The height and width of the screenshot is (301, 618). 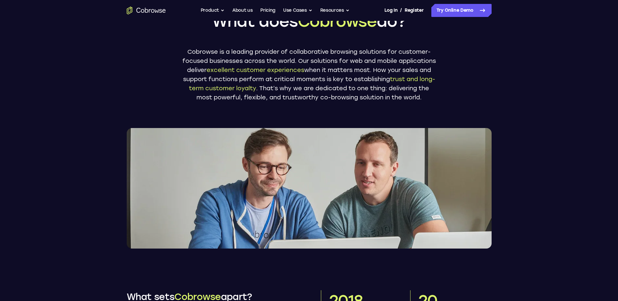 I want to click on h1: What does do?, so click(x=309, y=21).